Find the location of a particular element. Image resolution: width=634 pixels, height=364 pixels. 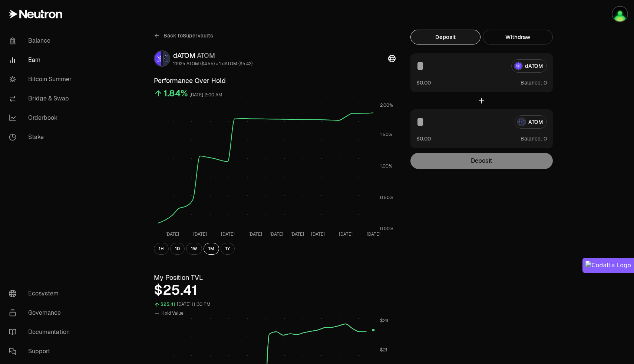

a: Stake is located at coordinates (41, 137).